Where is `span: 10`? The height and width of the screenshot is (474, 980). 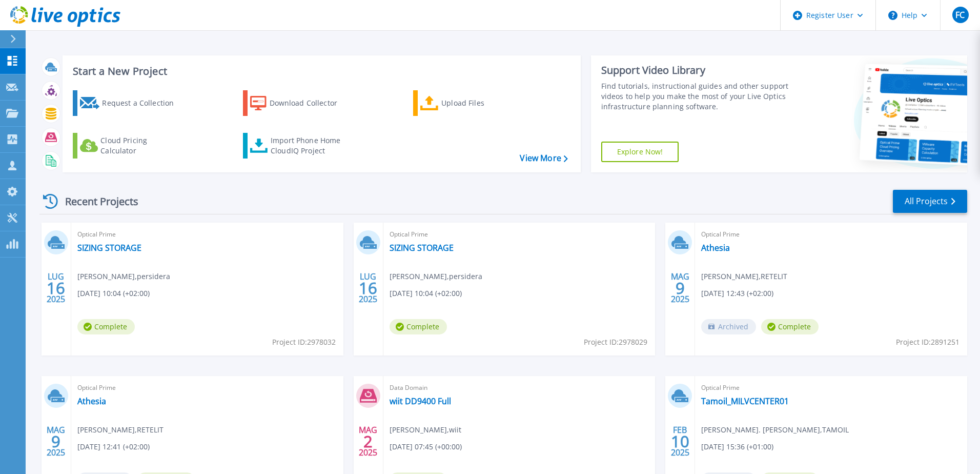 span: 10 is located at coordinates (680, 441).